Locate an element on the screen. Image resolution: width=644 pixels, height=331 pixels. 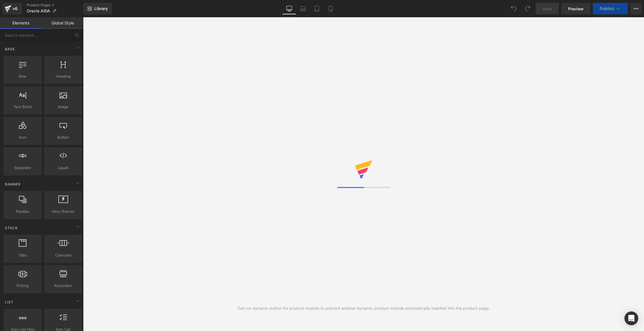
span: Publish is located at coordinates (607, 9).